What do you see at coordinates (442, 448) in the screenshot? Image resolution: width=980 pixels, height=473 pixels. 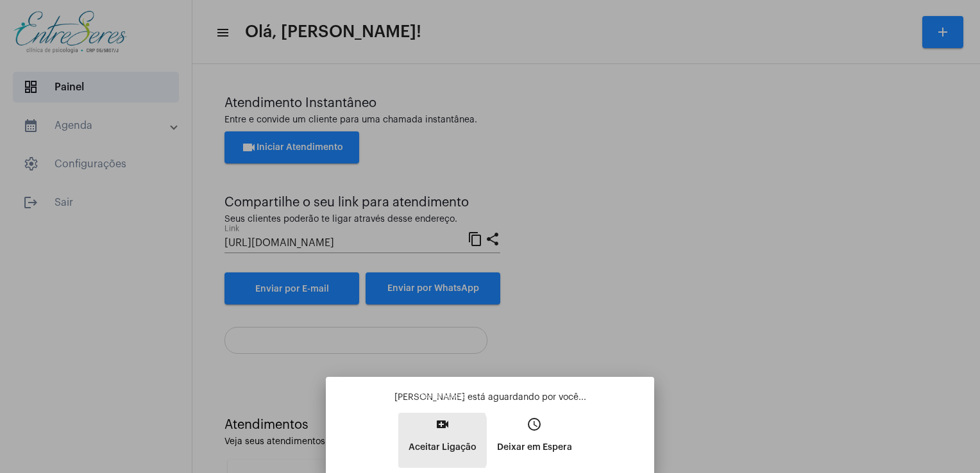 I see `p: Aceitar Ligação` at bounding box center [442, 448].